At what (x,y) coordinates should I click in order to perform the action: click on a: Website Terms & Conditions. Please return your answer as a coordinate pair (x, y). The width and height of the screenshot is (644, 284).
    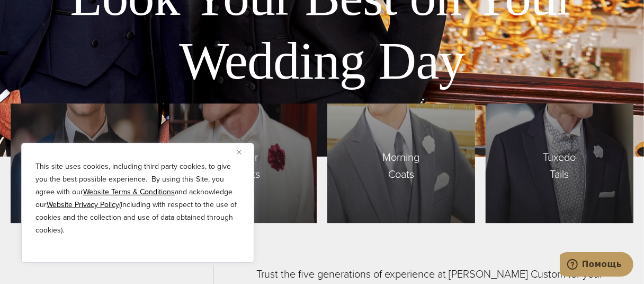
    Looking at the image, I should click on (129, 191).